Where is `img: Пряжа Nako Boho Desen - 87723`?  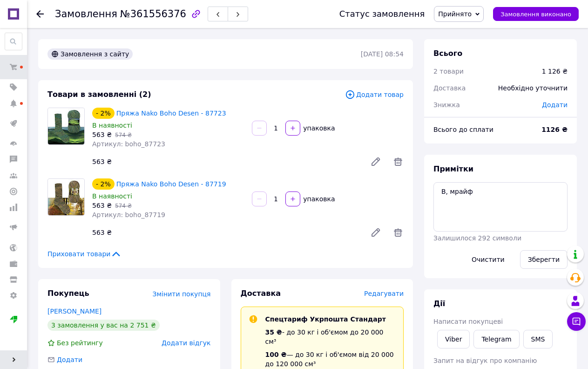
img: Пряжа Nako Boho Desen - 87723 is located at coordinates (66, 126).